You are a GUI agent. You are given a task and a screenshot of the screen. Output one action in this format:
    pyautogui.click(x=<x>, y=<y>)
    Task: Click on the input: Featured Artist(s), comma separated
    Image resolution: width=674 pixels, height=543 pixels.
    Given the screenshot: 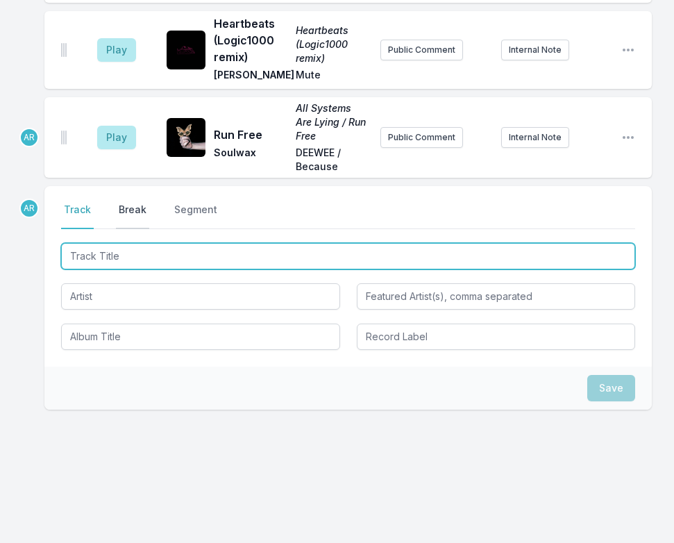 What is the action you would take?
    pyautogui.click(x=496, y=296)
    